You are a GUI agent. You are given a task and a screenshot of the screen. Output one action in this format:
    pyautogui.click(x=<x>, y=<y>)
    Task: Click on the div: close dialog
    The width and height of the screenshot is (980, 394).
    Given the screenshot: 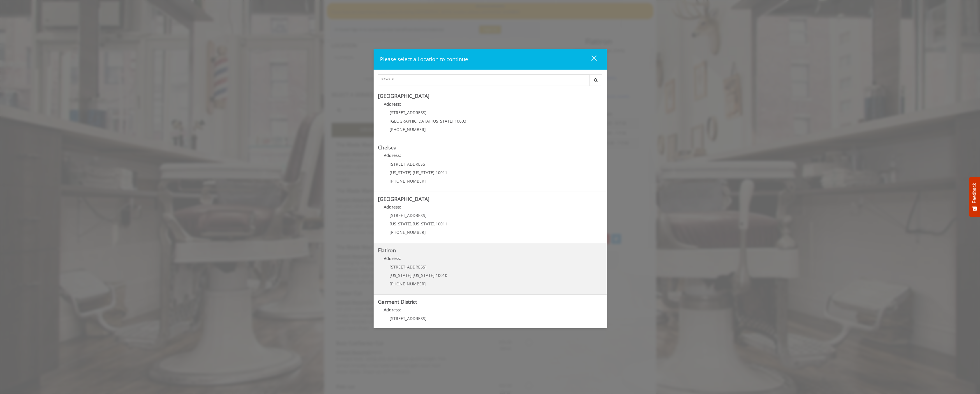 What is the action you would take?
    pyautogui.click(x=590, y=60)
    